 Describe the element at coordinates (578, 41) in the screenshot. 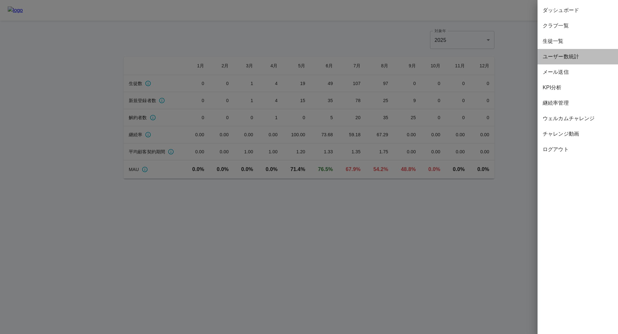

I see `span: 生徒一覧` at that location.